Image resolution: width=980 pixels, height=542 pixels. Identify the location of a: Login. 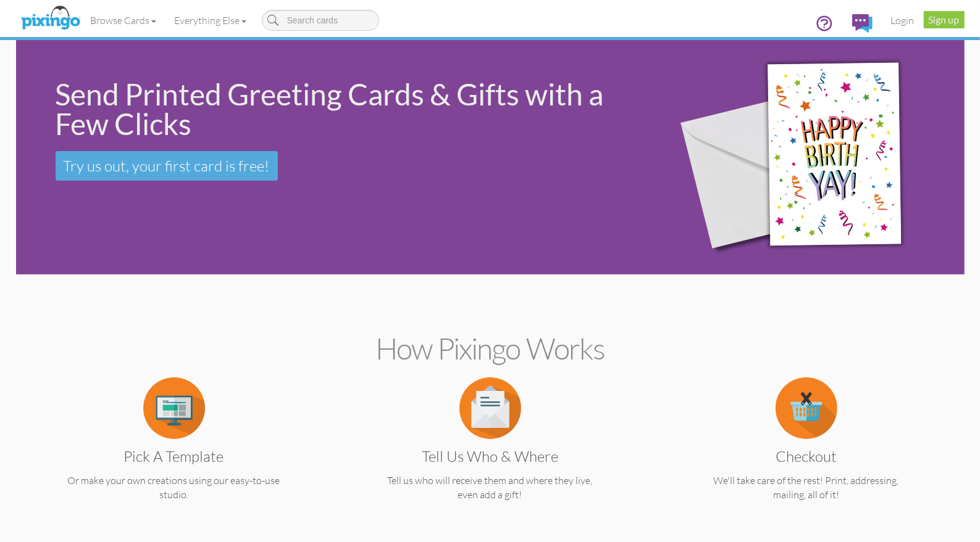
(903, 20).